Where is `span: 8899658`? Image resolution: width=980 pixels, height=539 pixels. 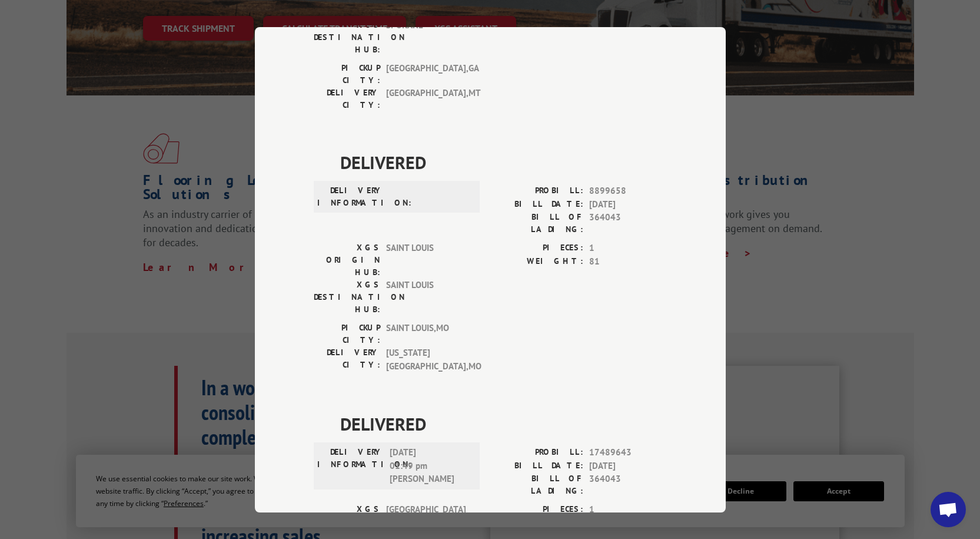 span: 8899658 is located at coordinates (628, 191).